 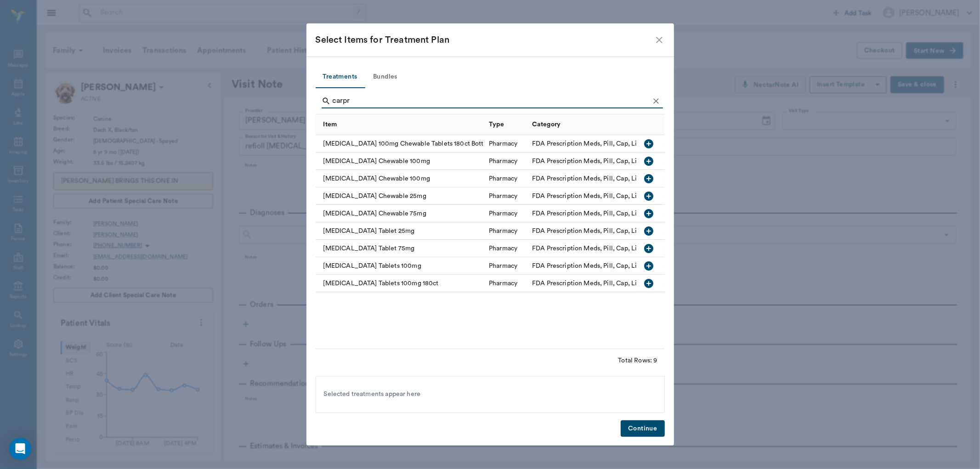 What do you see at coordinates (340, 78) in the screenshot?
I see `button: Treatments` at bounding box center [340, 78].